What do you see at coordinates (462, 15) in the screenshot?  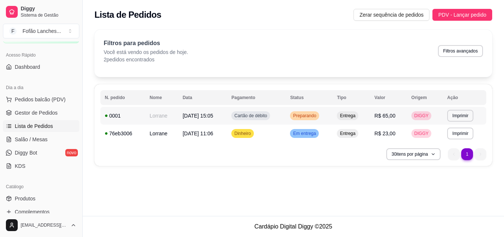 I see `span: PDV - Lançar pedido` at bounding box center [462, 15].